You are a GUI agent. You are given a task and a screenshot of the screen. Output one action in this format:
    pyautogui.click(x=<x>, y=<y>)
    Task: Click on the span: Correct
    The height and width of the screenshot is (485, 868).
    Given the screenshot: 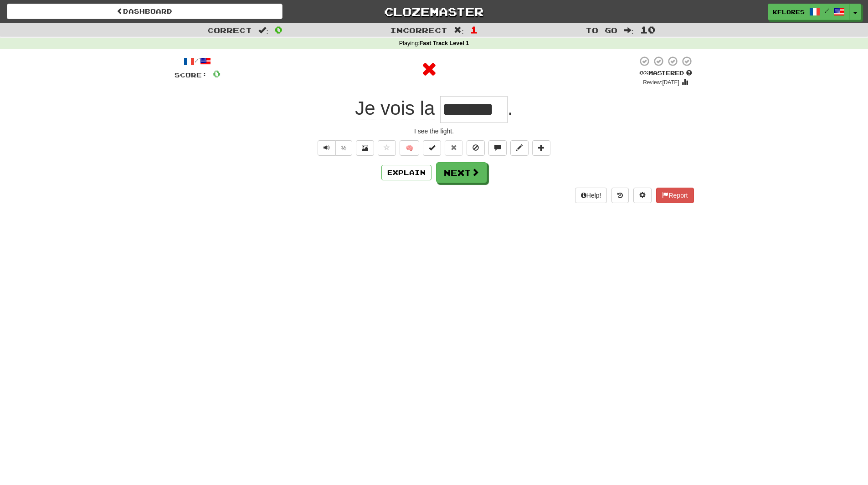 What is the action you would take?
    pyautogui.click(x=229, y=30)
    